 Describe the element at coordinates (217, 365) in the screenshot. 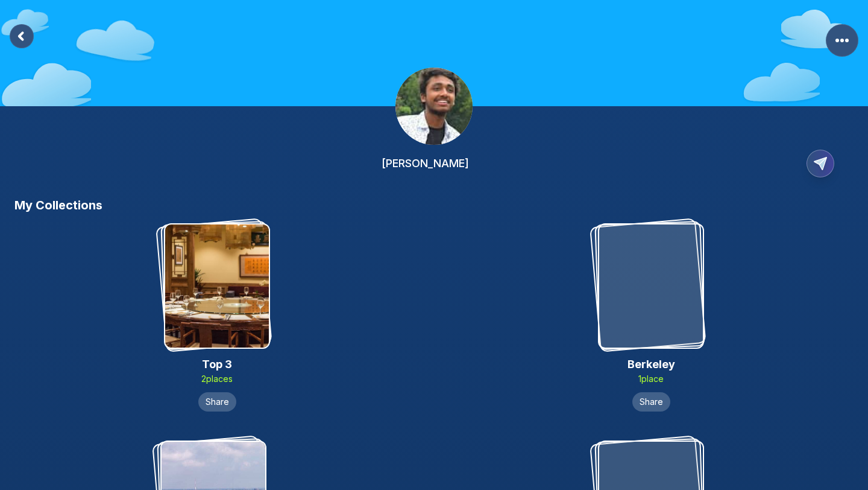

I see `h2: Top 3` at that location.